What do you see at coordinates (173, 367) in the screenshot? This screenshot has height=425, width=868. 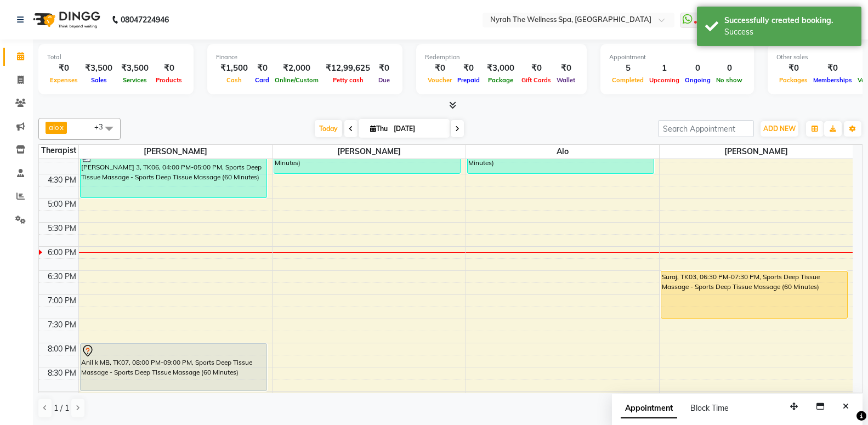 I see `div: Anil k MB, TK07, 08:00 PM-09:00 PM, Sports Deep Tissue Massage - Sports Deep Tissue Massage (60 M...` at bounding box center [173, 367].